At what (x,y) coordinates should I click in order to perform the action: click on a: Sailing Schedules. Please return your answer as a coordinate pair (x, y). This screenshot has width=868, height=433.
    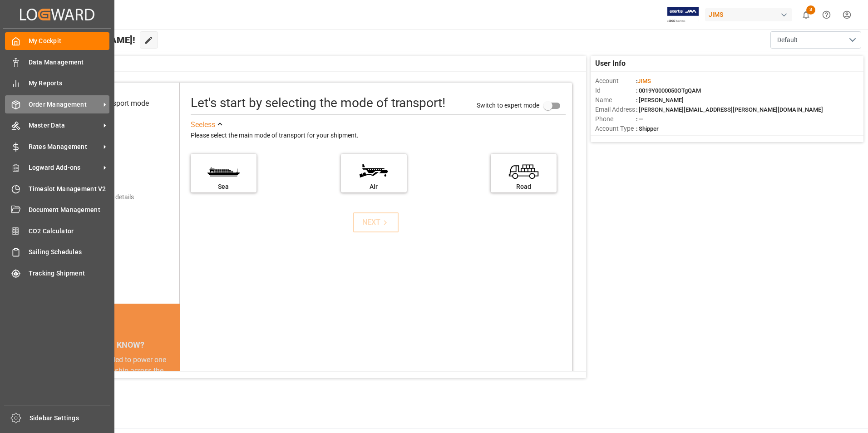
    Looking at the image, I should click on (57, 252).